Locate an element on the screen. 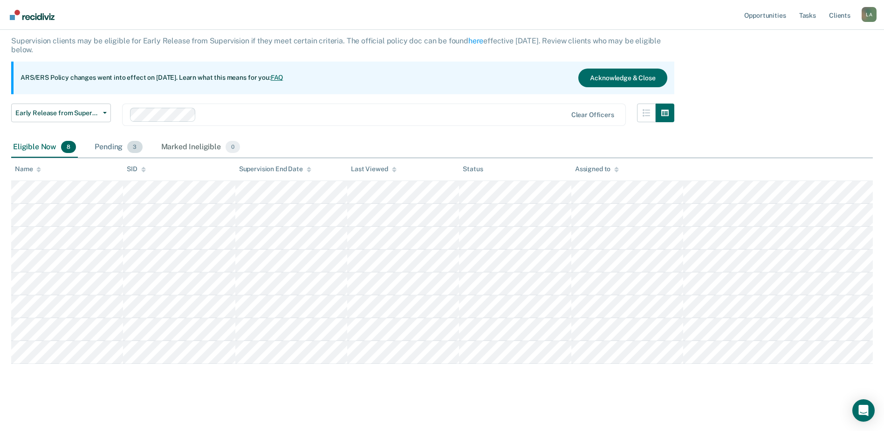  div: Name is located at coordinates (28, 169).